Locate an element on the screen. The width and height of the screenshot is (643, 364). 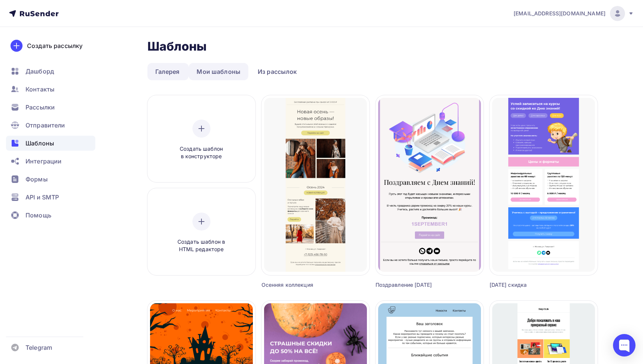
span: Создать шаблон в конструкторе is located at coordinates (202, 153).